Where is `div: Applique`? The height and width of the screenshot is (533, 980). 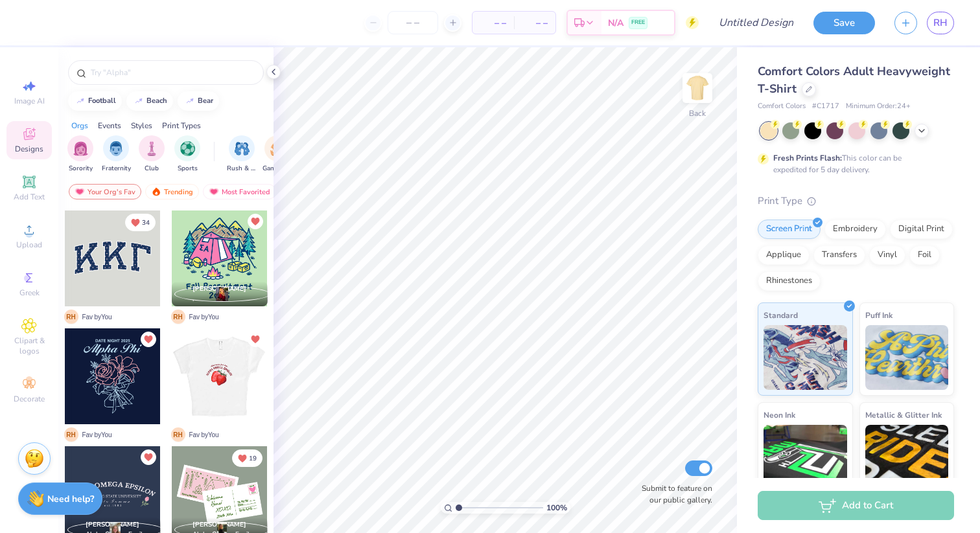
div: Applique is located at coordinates (784, 255).